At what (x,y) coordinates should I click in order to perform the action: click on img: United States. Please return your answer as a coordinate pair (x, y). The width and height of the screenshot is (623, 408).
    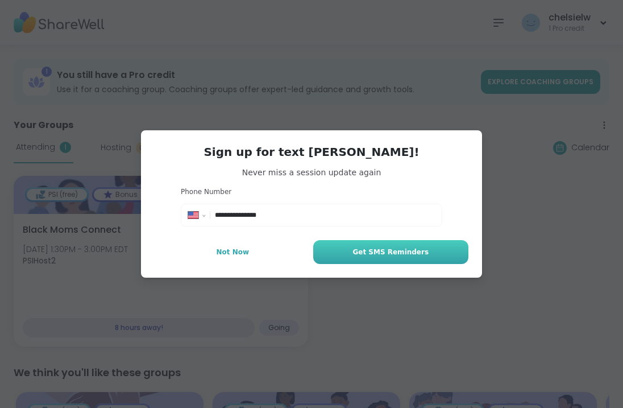
    Looking at the image, I should click on (193, 215).